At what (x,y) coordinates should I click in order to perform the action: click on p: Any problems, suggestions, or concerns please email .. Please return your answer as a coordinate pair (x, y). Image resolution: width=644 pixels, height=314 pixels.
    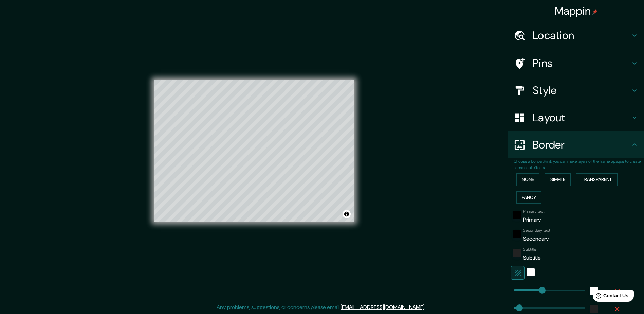
    Looking at the image, I should click on (321, 307).